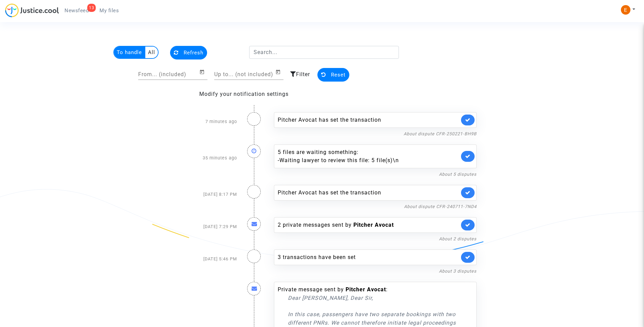 The image size is (644, 327). What do you see at coordinates (76, 11) in the screenshot?
I see `span: Newsfeed` at bounding box center [76, 11].